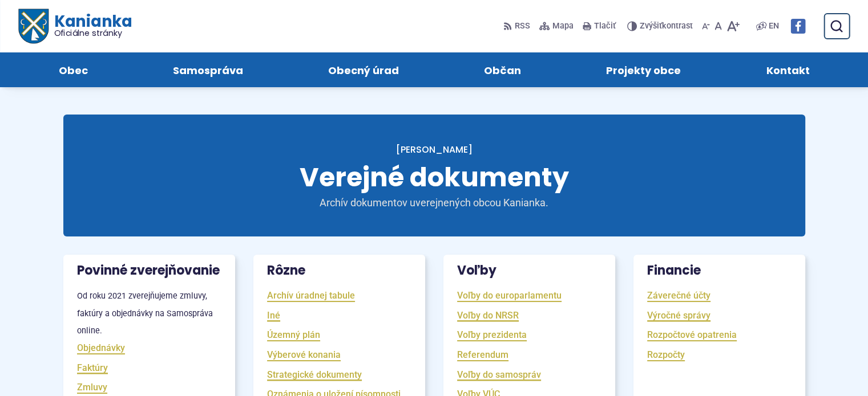 This screenshot has height=396, width=868. Describe the element at coordinates (208, 70) in the screenshot. I see `a: Samospráva` at that location.